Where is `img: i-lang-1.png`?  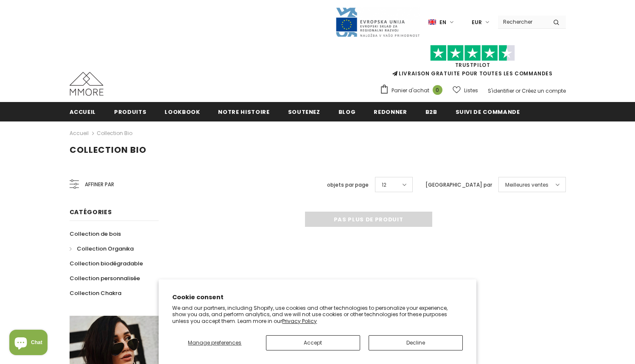
img: i-lang-1.png is located at coordinates (432, 22).